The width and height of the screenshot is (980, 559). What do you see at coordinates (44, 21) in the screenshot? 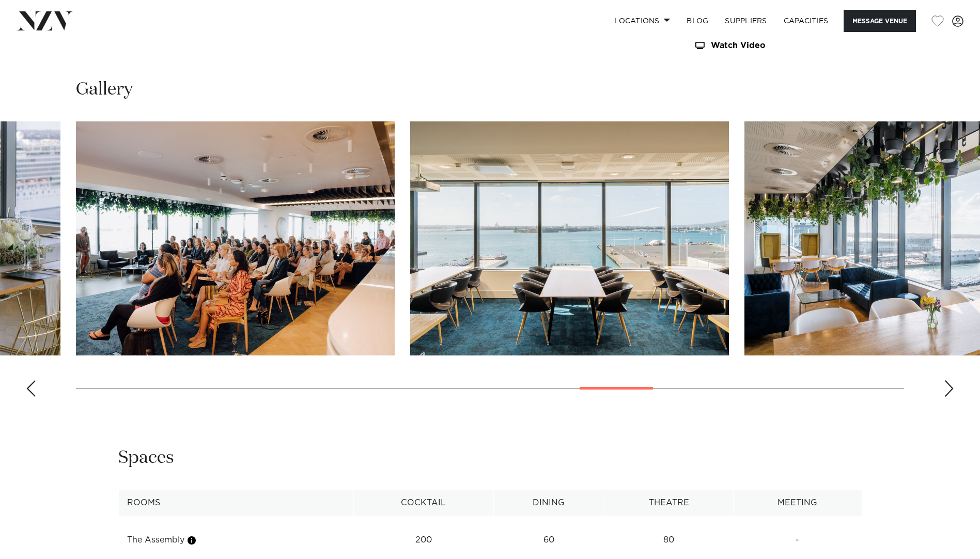
I see `img: nzv-logo.png` at bounding box center [44, 21].